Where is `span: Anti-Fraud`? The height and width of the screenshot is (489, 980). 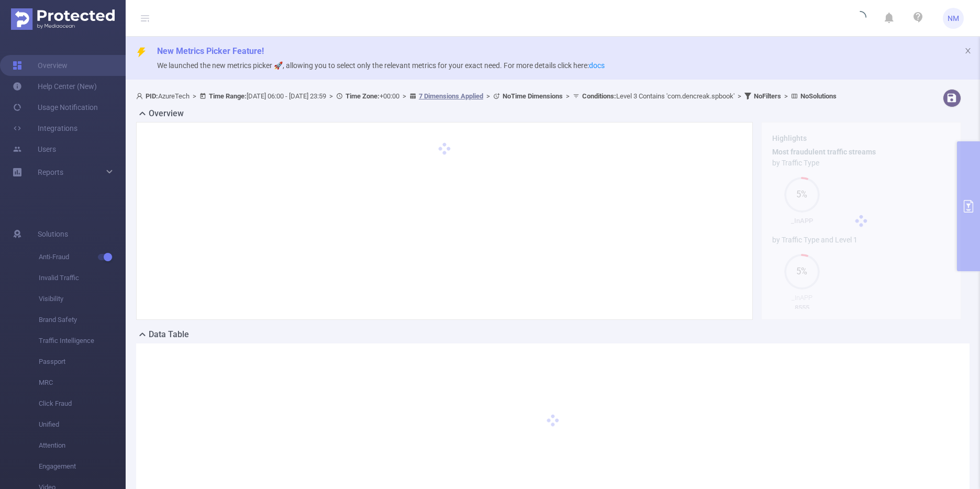 span: Anti-Fraud is located at coordinates (82, 257).